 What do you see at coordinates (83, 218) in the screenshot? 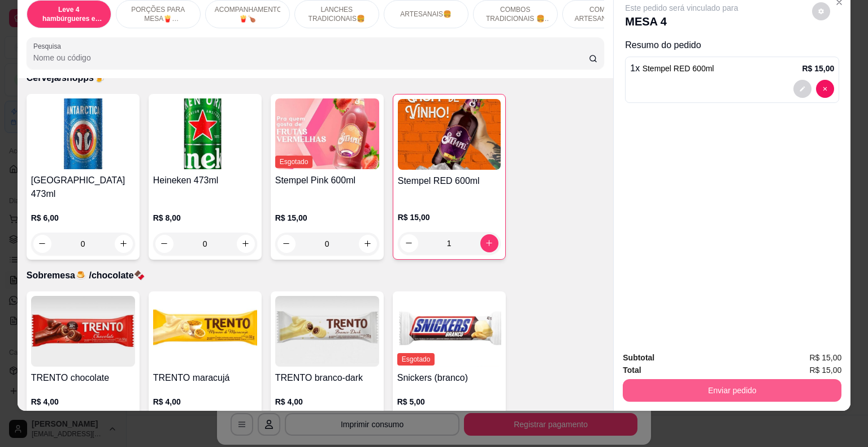
I see `p: R$ 6,00` at bounding box center [83, 218].